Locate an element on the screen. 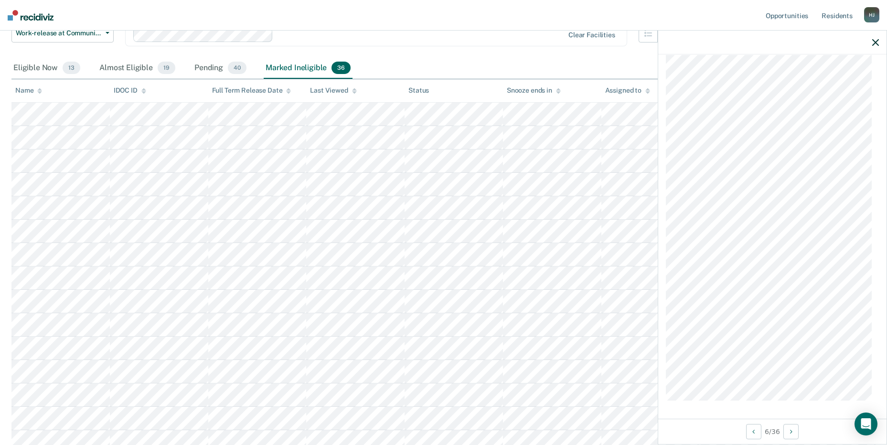 The image size is (887, 445). div: 6 / 36 is located at coordinates (773, 431).